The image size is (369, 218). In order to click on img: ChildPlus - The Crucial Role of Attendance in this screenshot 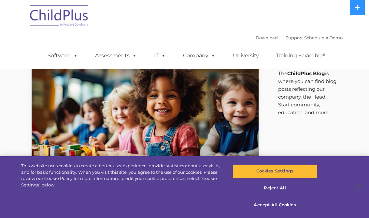, I will do `click(145, 109)`.